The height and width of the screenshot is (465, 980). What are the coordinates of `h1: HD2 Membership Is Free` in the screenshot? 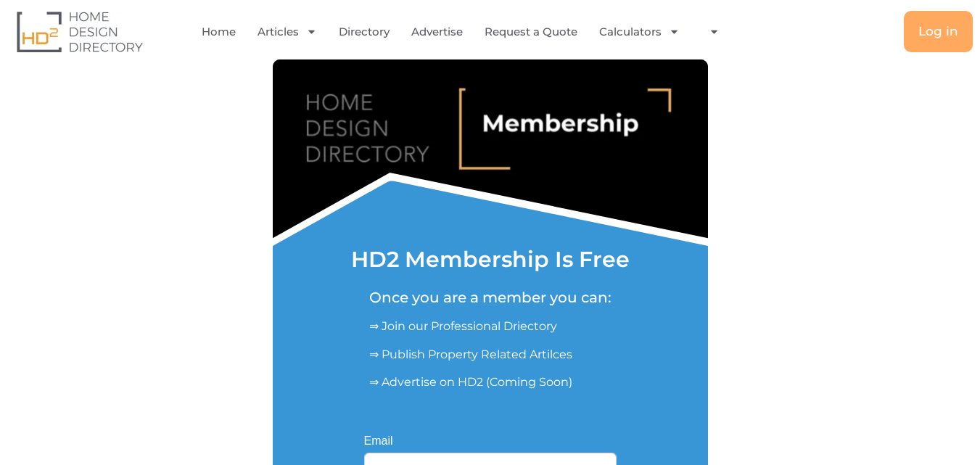 It's located at (490, 259).